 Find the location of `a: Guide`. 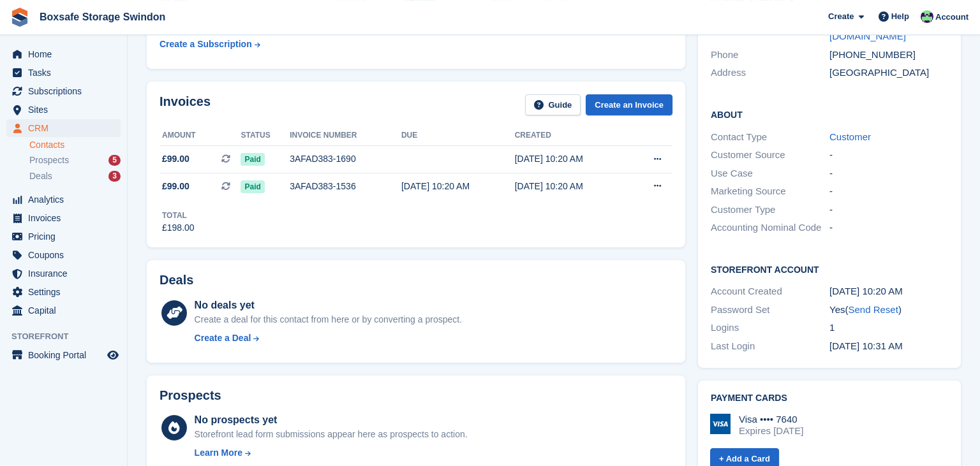

a: Guide is located at coordinates (553, 105).